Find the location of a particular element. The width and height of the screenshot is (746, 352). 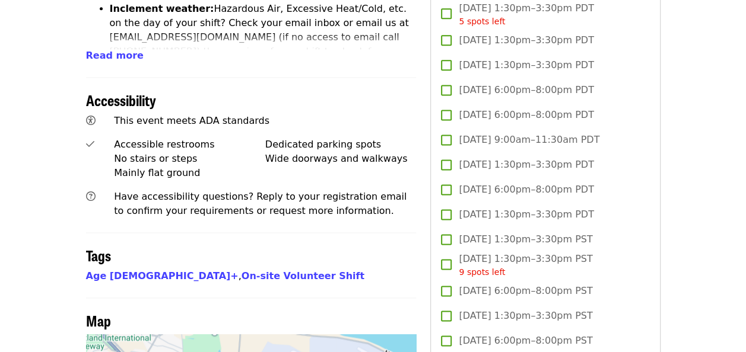

a: On-site Volunteer Shift is located at coordinates (302, 276).